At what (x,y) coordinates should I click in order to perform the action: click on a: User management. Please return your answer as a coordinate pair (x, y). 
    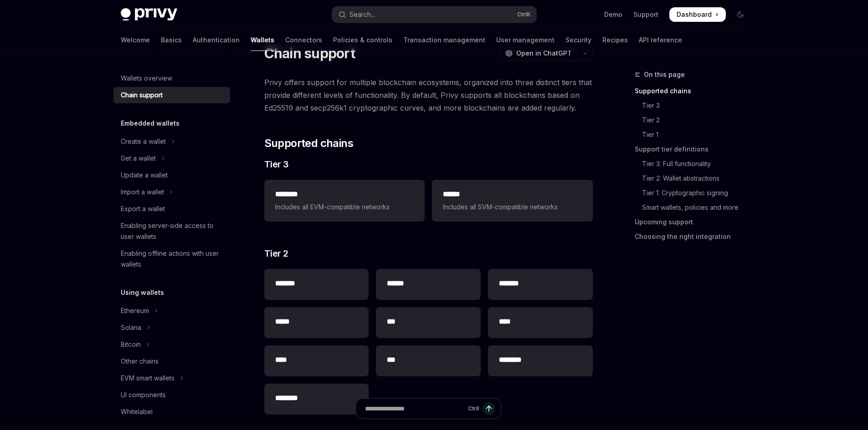
    Looking at the image, I should click on (525, 40).